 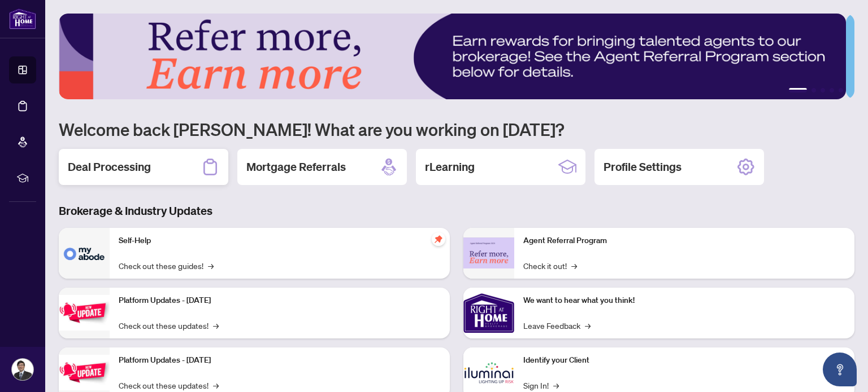 I want to click on img: Self-Help, so click(x=84, y=254).